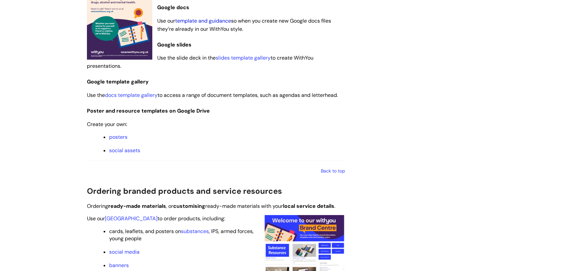  I want to click on a: social media, so click(124, 251).